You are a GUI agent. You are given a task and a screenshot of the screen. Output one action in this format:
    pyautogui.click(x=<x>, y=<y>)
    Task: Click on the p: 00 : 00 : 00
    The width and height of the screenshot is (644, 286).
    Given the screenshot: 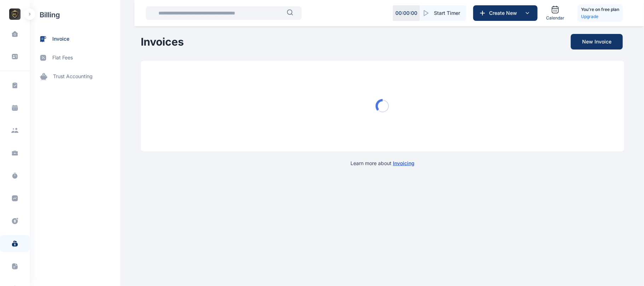 What is the action you would take?
    pyautogui.click(x=407, y=13)
    